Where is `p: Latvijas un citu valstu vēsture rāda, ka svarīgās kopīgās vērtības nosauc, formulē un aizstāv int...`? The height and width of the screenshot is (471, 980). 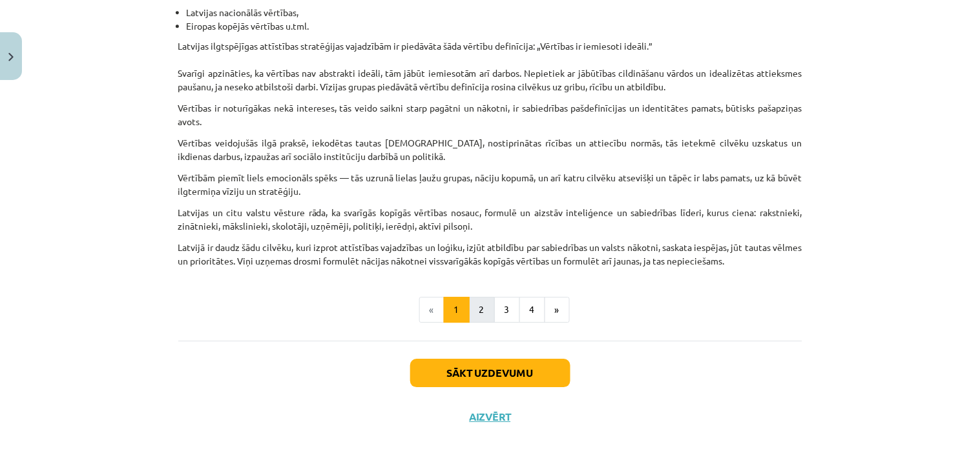
p: Latvijas un citu valstu vēsture rāda, ka svarīgās kopīgās vērtības nosauc, formulē un aizstāv int... is located at coordinates (491, 219).